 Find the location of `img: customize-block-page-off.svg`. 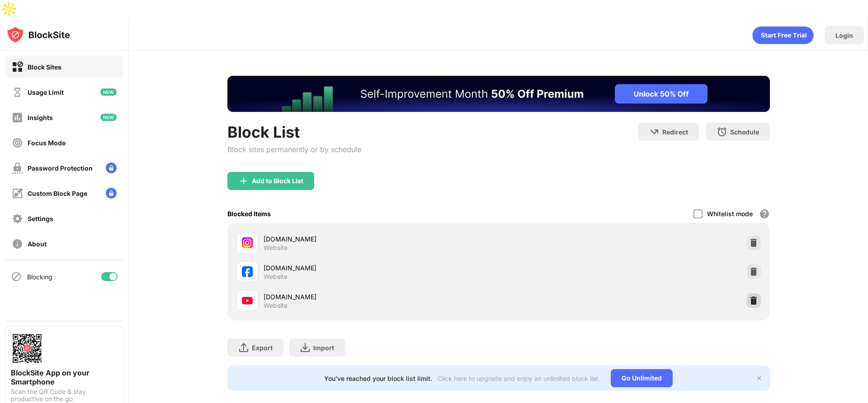

img: customize-block-page-off.svg is located at coordinates (17, 193).